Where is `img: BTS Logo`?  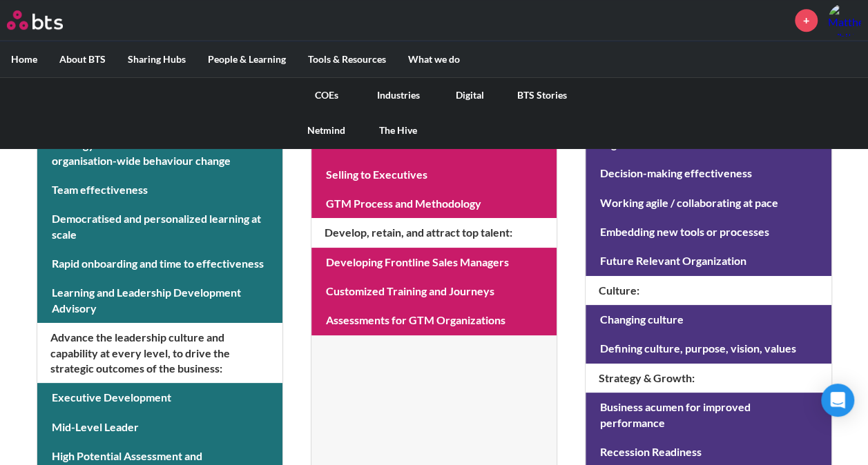
img: BTS Logo is located at coordinates (34, 20).